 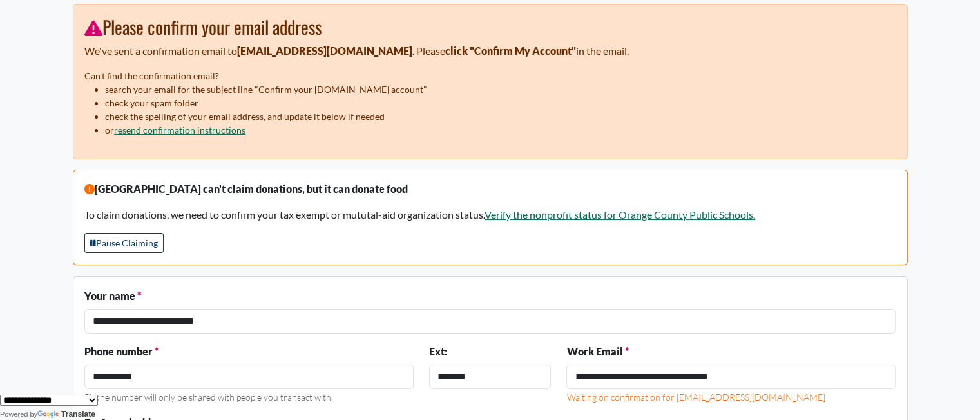 What do you see at coordinates (113, 296) in the screenshot?
I see `label: Your name` at bounding box center [113, 296].